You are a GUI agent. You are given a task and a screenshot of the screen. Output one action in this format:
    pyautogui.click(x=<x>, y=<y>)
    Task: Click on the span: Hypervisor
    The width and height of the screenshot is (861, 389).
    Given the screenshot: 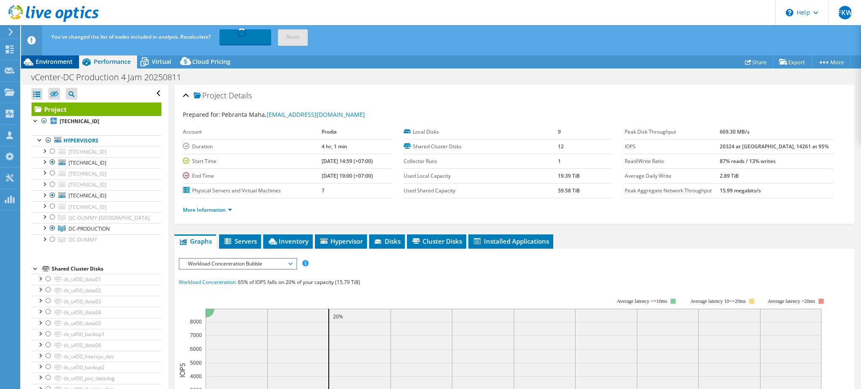 What is the action you would take?
    pyautogui.click(x=341, y=241)
    